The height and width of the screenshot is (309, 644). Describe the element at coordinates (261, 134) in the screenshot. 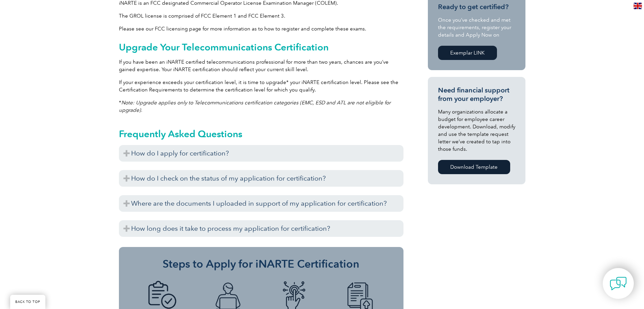

I see `h2: Frequently Asked Questions` at that location.